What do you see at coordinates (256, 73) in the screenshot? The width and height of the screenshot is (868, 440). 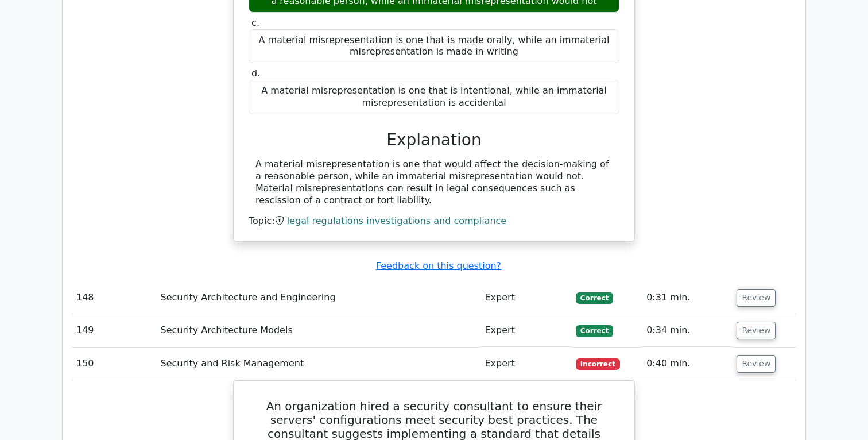 I see `span: d.` at bounding box center [256, 73].